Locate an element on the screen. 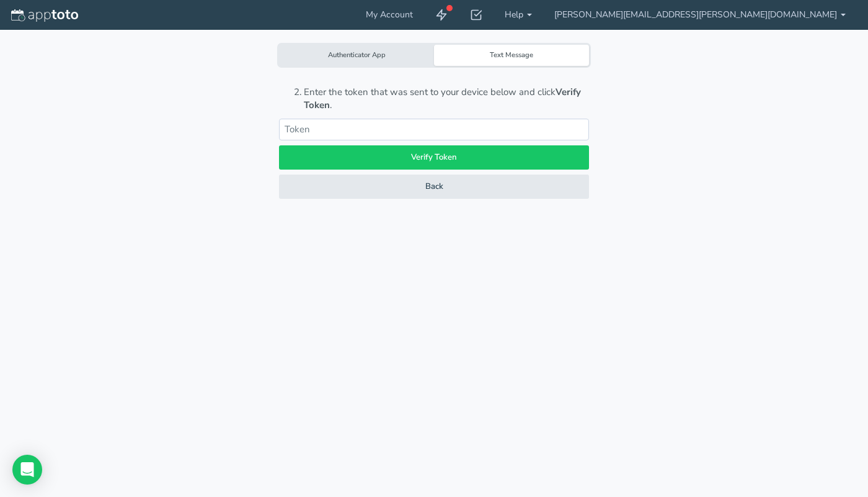 The width and height of the screenshot is (868, 497). div: Authenticator App is located at coordinates (356, 55).